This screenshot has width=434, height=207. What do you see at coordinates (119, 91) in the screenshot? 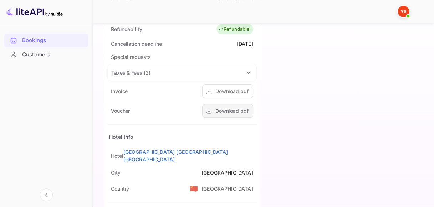
I see `div: Invoice` at bounding box center [119, 91].